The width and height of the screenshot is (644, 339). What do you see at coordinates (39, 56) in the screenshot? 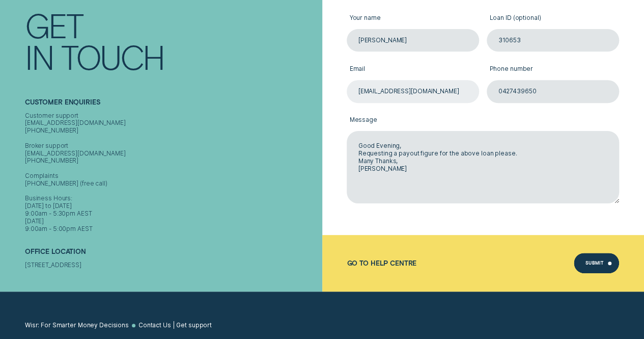
I see `div: In` at bounding box center [39, 56].